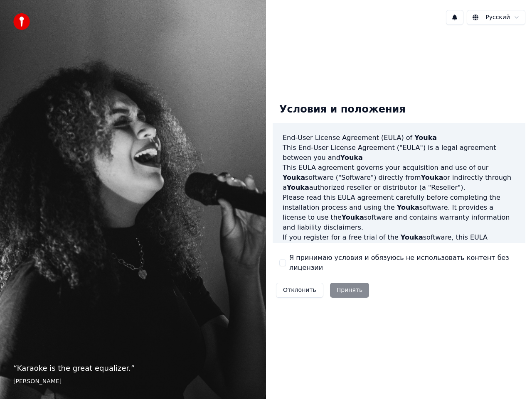  I want to click on p: “ Karaoke is the great equalizer. ”, so click(133, 368).